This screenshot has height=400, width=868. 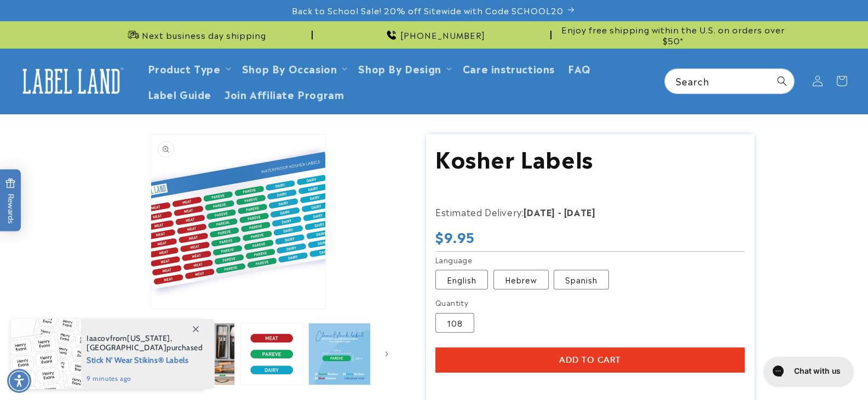 I want to click on button: Add to cart, so click(x=590, y=360).